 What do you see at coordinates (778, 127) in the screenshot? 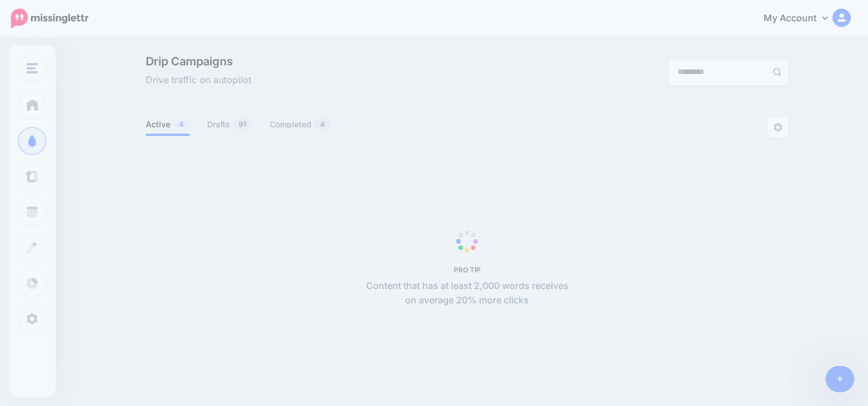
I see `img: settings-grey.png` at bounding box center [778, 127].